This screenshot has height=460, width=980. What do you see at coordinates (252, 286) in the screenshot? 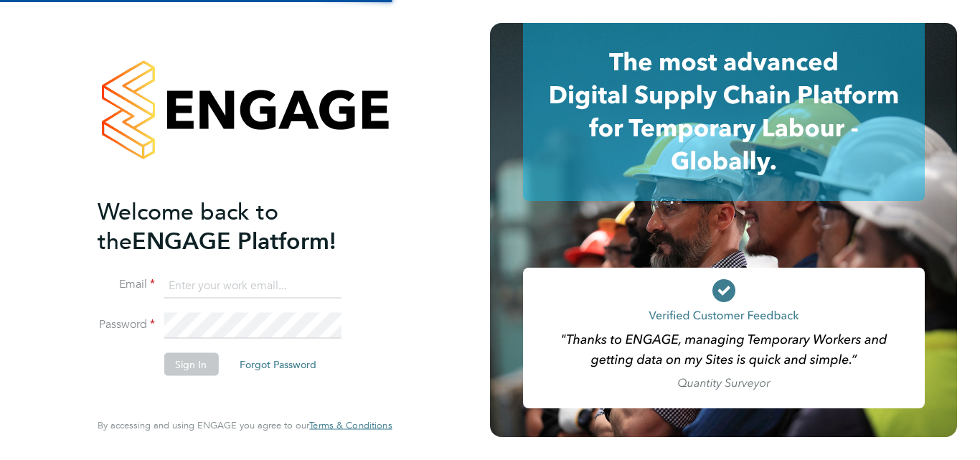
I see `input: Enter your work email...` at bounding box center [252, 286].